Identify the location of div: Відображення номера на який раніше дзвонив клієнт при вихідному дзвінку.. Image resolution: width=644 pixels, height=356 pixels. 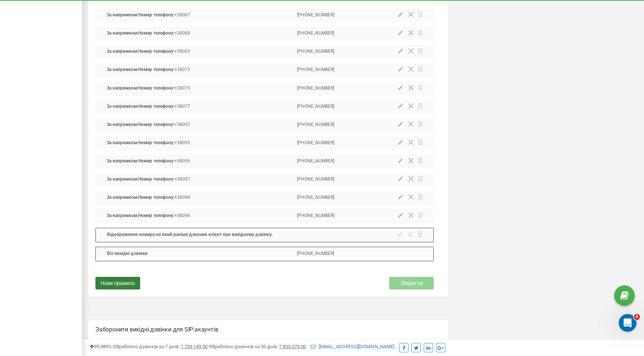
(265, 235).